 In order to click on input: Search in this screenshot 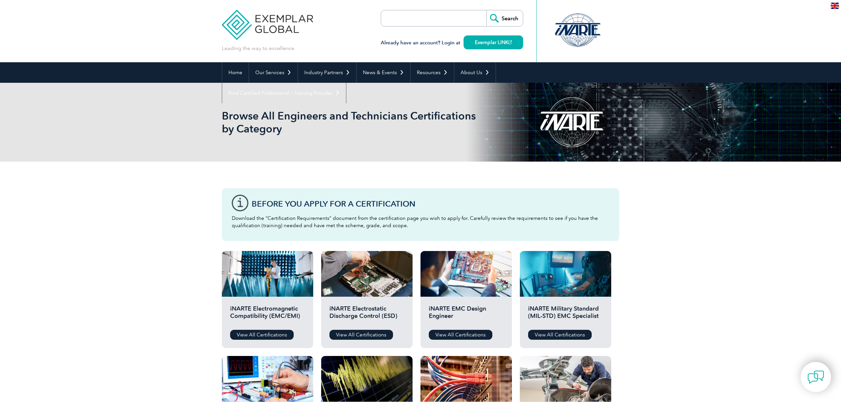, I will do `click(504, 18)`.